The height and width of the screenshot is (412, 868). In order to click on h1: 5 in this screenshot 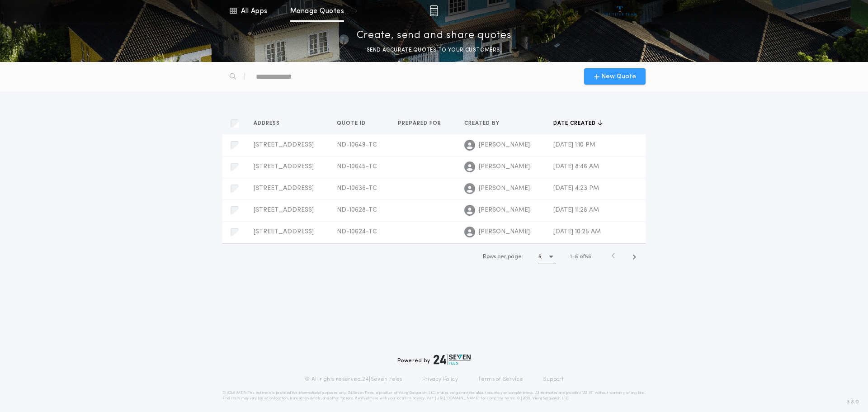, I will do `click(540, 257)`.